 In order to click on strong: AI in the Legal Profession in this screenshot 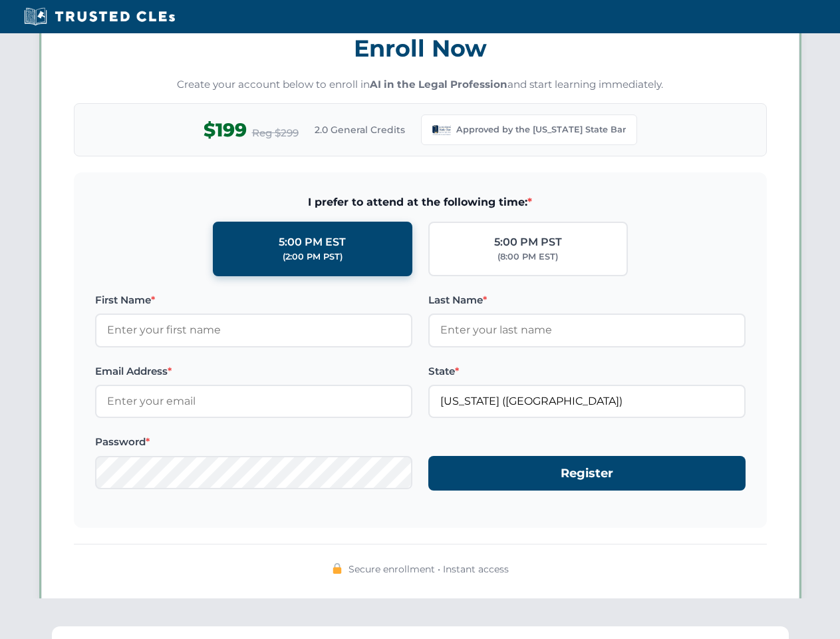, I will do `click(439, 84)`.